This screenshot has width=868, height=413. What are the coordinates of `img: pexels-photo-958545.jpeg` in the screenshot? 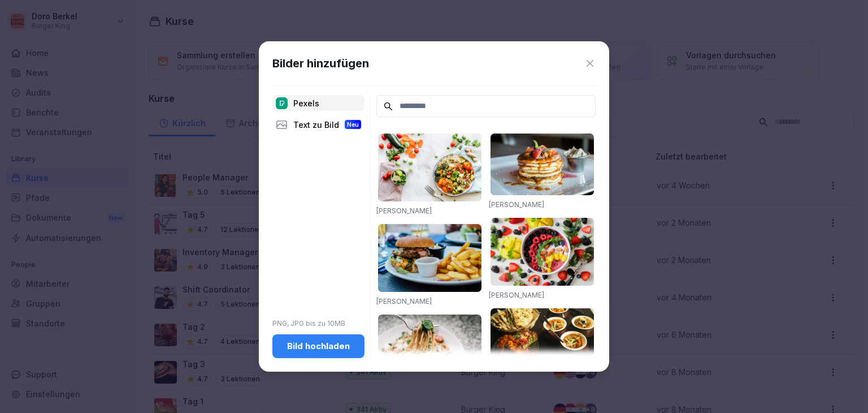 It's located at (542, 336).